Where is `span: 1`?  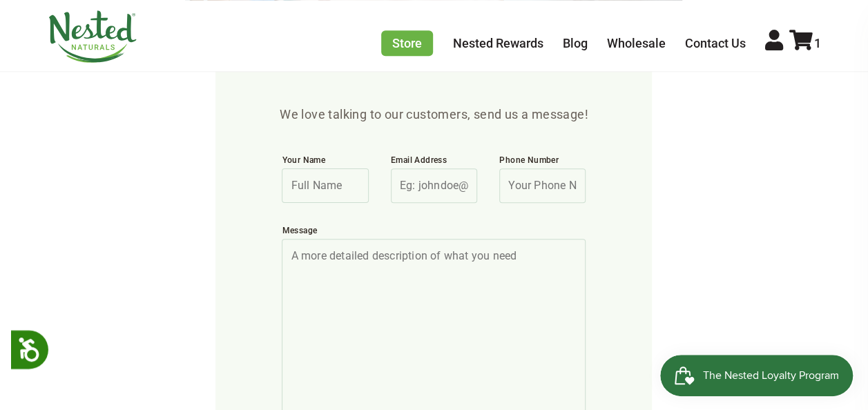
span: 1 is located at coordinates (817, 43).